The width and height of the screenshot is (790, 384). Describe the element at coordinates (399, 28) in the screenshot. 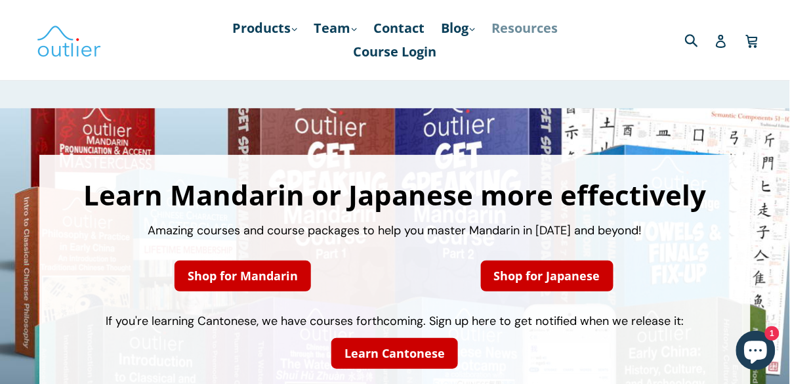

I see `a: Contact` at that location.